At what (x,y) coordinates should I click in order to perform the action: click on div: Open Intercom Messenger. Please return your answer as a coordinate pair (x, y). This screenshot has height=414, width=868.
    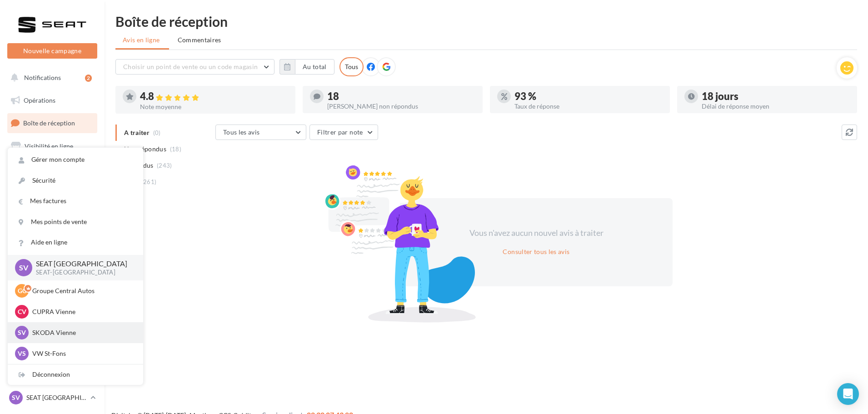
    Looking at the image, I should click on (848, 394).